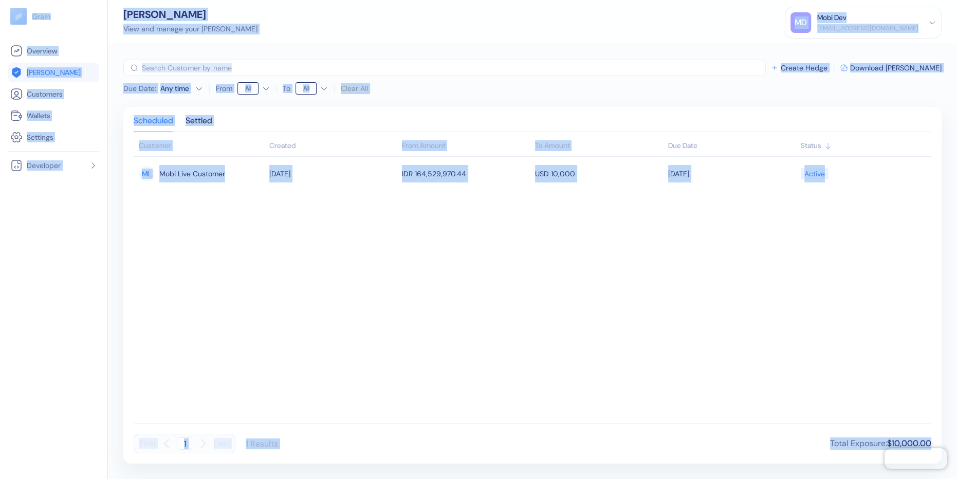  What do you see at coordinates (42, 51) in the screenshot?
I see `span: Overview` at bounding box center [42, 51].